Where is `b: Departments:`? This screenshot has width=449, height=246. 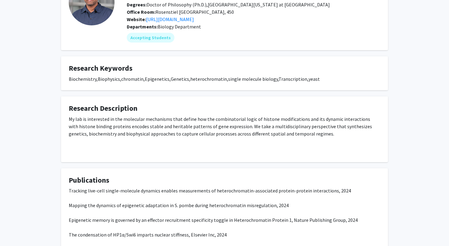 b: Departments: is located at coordinates (142, 27).